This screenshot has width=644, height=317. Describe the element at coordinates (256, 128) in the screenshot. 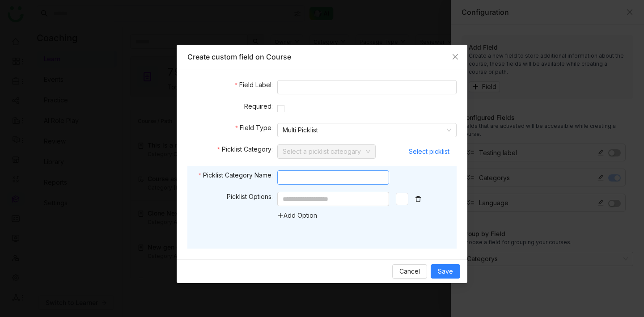

I see `label: Field Type` at that location.